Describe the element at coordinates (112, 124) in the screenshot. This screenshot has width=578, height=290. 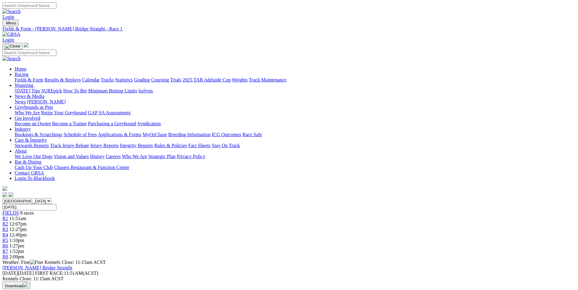
I see `a: Purchasing a Greyhound` at that location.